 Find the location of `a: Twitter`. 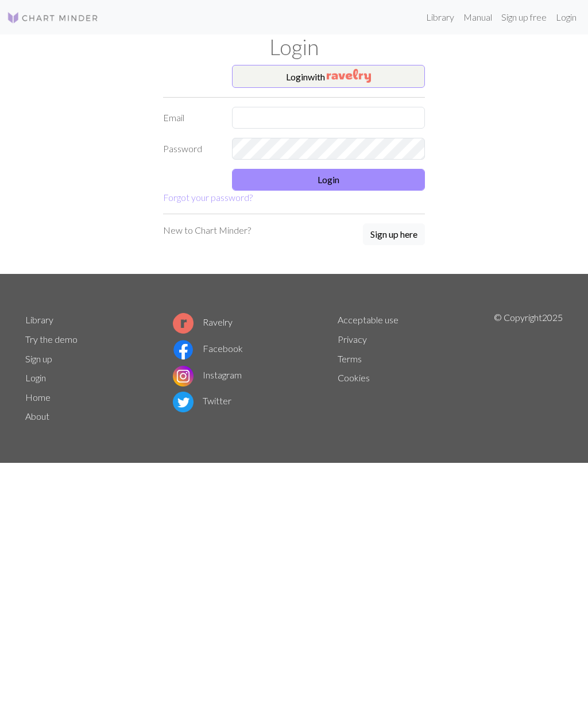

a: Twitter is located at coordinates (202, 400).